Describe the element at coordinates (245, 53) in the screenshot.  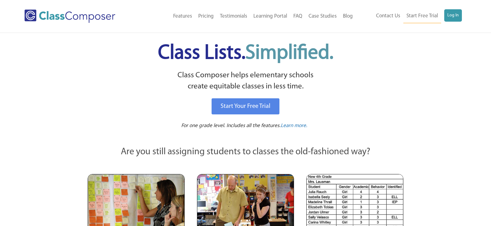
I see `span: Class Lists.` at that location.